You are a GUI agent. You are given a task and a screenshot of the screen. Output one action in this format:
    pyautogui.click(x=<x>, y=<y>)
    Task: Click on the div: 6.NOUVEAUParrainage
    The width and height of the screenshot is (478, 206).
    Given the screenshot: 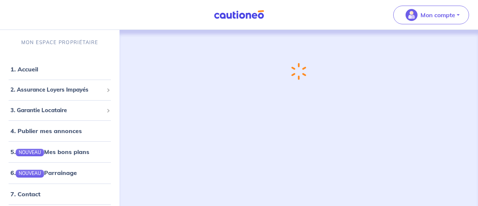 What is the action you would take?
    pyautogui.click(x=60, y=173)
    